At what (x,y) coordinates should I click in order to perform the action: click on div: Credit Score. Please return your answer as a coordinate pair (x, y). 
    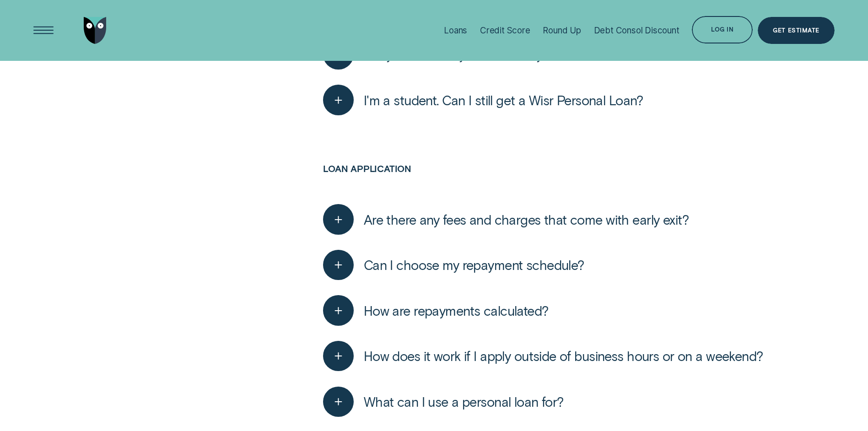
    Looking at the image, I should click on (505, 30).